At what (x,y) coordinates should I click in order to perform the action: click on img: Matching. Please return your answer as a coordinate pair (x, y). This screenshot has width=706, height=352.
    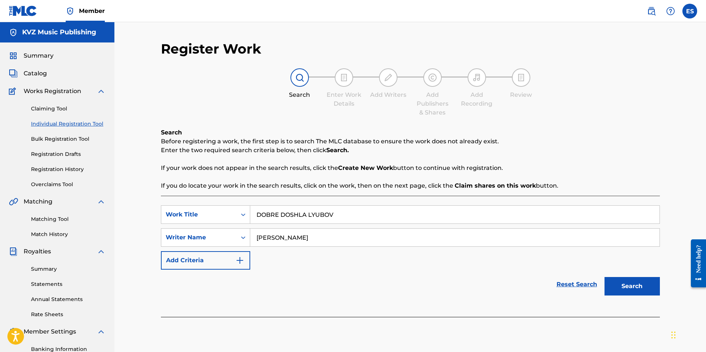
    Looking at the image, I should click on (13, 202).